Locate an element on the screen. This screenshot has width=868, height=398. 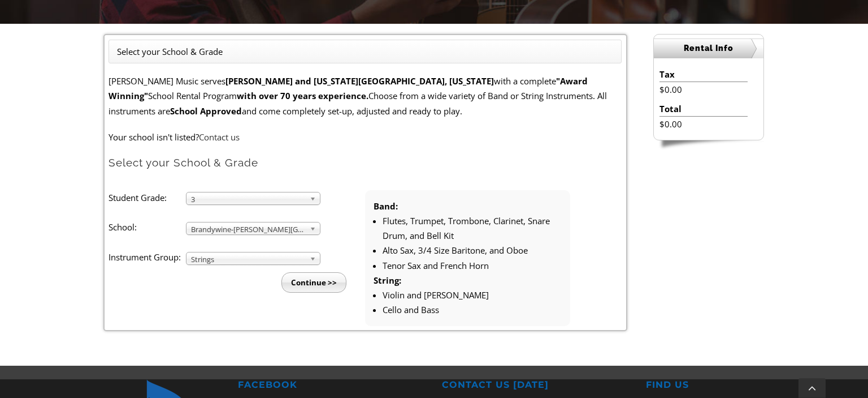
li: Cello and Bass is located at coordinates (472, 310).